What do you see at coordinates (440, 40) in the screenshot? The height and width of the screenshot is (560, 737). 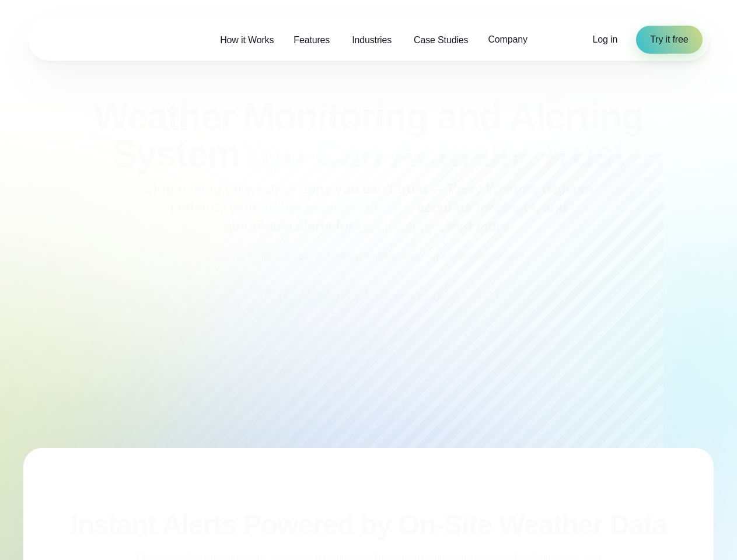 I see `span: Case Studies` at bounding box center [440, 40].